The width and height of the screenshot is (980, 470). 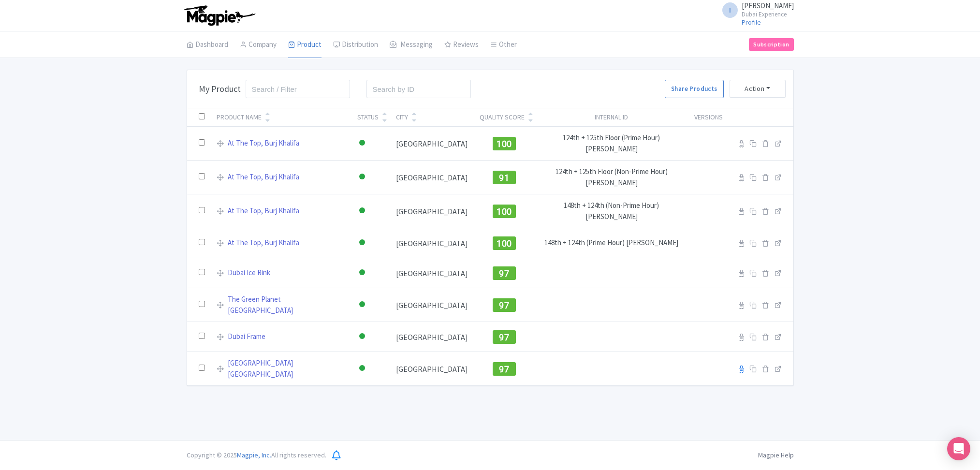 What do you see at coordinates (504, 177) in the screenshot?
I see `span: 91` at bounding box center [504, 177].